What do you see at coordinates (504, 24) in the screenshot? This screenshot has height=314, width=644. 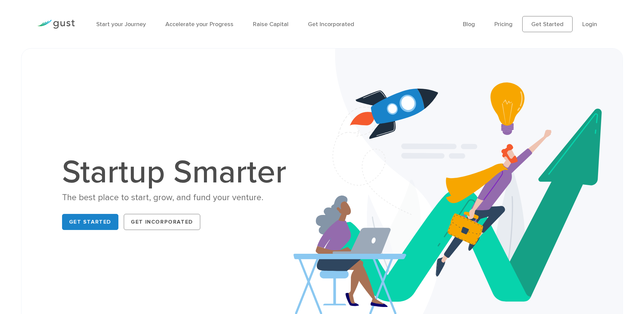 I see `a: Pricing` at bounding box center [504, 24].